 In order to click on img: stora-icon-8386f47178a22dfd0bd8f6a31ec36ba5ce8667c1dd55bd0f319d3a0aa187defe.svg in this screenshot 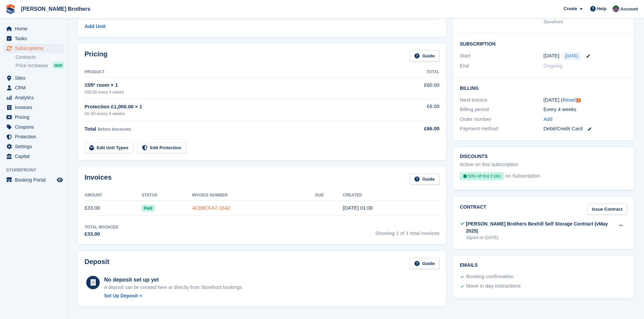, I will do `click(11, 9)`.